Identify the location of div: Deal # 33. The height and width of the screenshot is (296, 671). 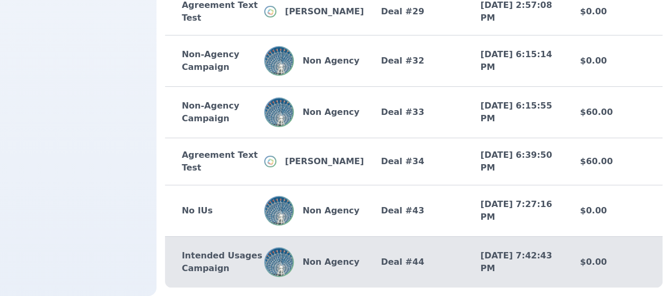
(414, 112).